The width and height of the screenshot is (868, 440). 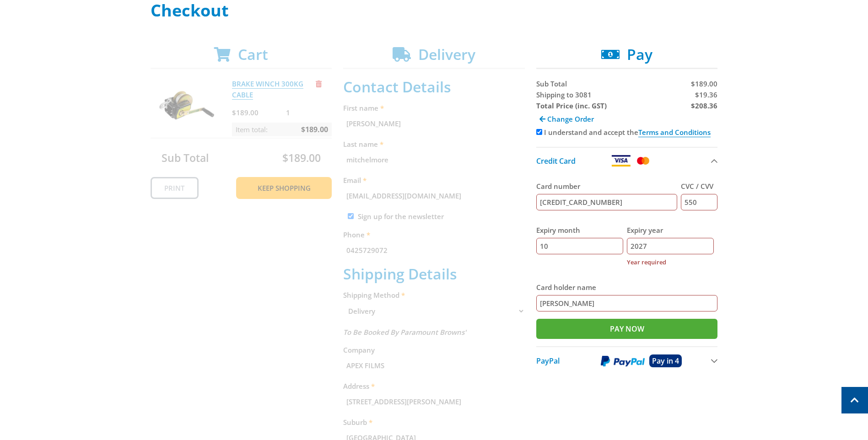 I want to click on button: PayPal Pay in 4, so click(x=627, y=360).